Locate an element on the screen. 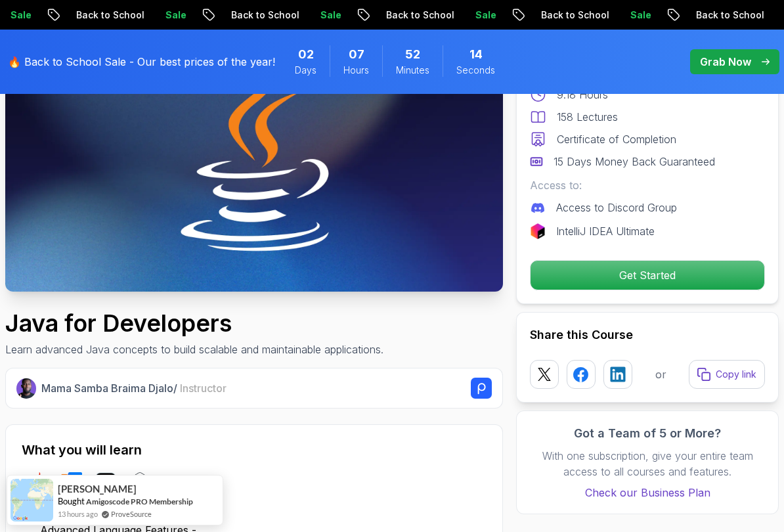 The height and width of the screenshot is (532, 784). p: Certificate of Completion is located at coordinates (617, 139).